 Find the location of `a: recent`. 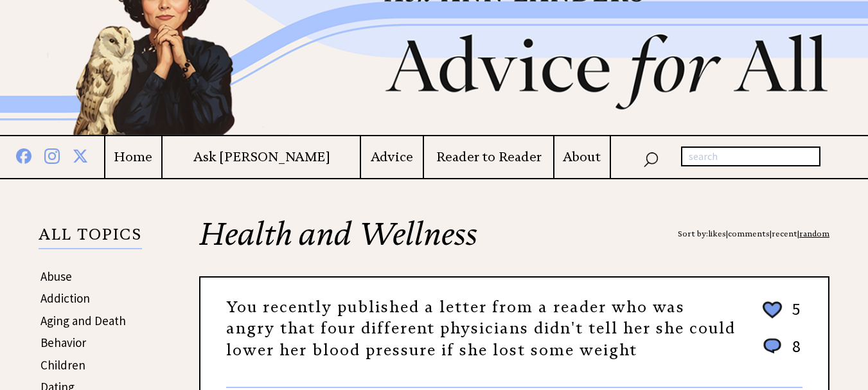

a: recent is located at coordinates (785, 233).